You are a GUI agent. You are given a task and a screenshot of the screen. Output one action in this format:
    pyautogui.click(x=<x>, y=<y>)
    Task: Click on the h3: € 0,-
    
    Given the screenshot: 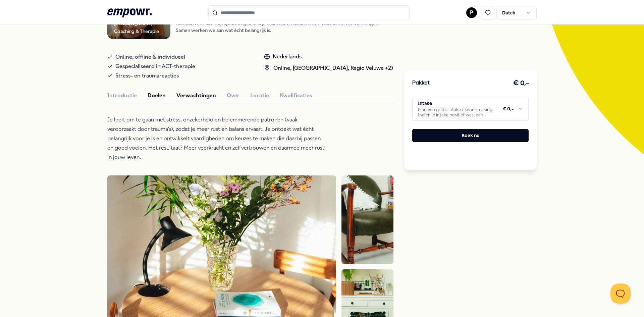 What is the action you would take?
    pyautogui.click(x=521, y=83)
    